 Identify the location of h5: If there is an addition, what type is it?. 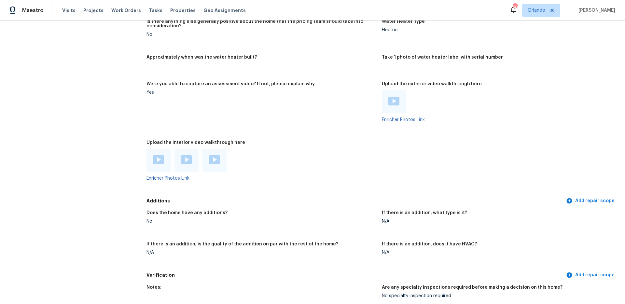
(425, 213).